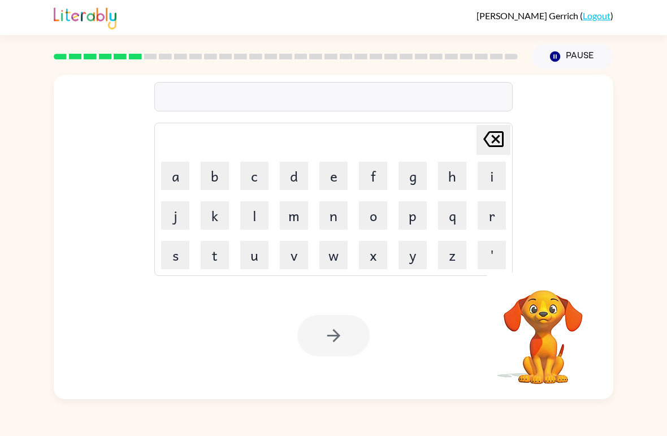 This screenshot has width=667, height=436. I want to click on button: n, so click(334, 215).